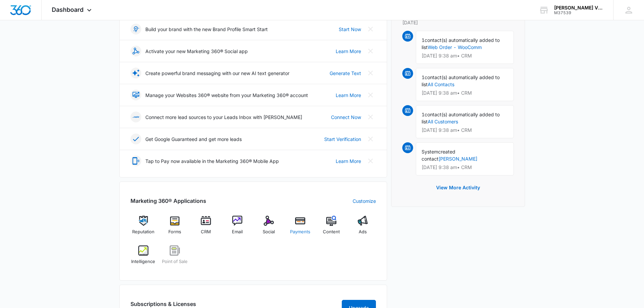  What do you see at coordinates (206, 232) in the screenshot?
I see `span: CRM` at bounding box center [206, 232].